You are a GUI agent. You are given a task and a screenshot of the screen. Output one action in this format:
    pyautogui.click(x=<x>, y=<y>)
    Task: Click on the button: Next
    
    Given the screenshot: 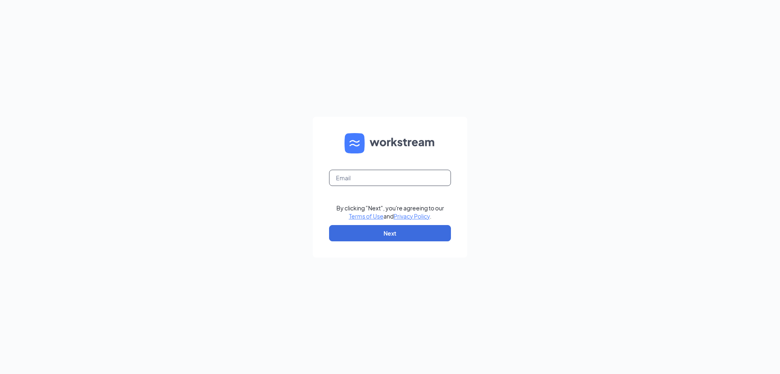 What is the action you would take?
    pyautogui.click(x=390, y=233)
    